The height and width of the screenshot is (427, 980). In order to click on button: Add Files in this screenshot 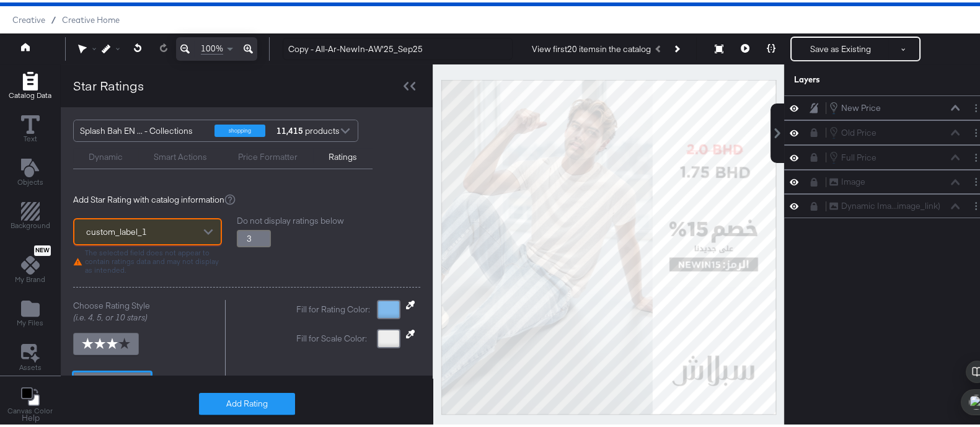, I will do `click(30, 312)`.